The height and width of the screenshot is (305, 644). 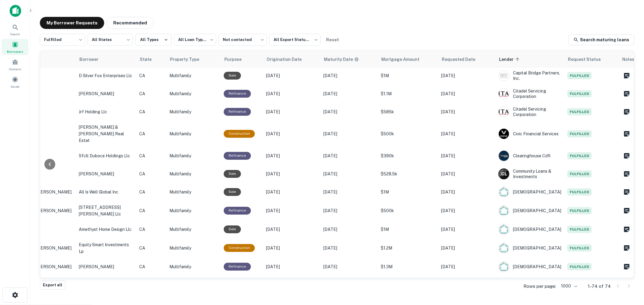 I want to click on span: Search, so click(x=15, y=34).